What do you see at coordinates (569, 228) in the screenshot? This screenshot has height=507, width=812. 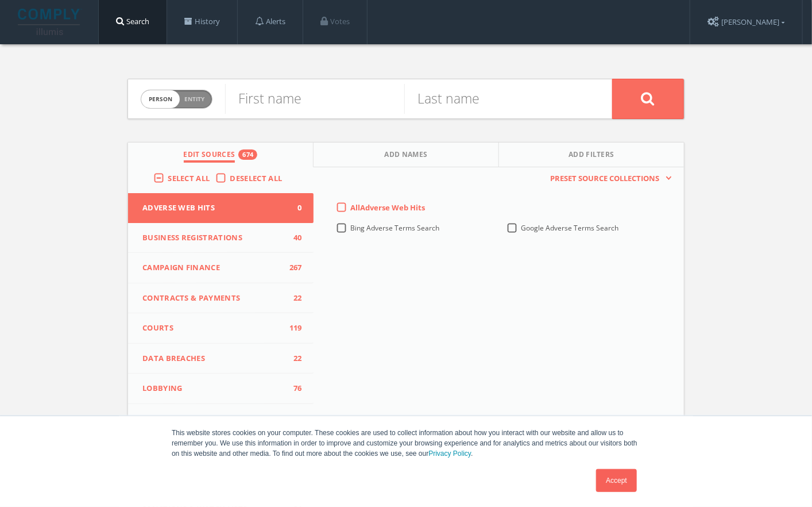 I see `span: Google Adverse Terms Search` at bounding box center [569, 228].